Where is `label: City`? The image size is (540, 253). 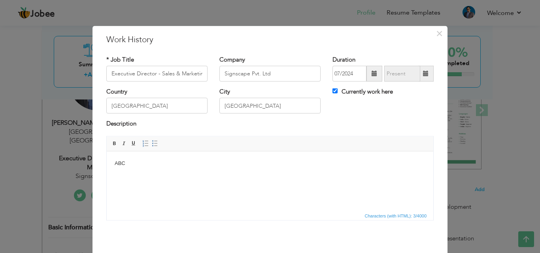 label: City is located at coordinates (224, 92).